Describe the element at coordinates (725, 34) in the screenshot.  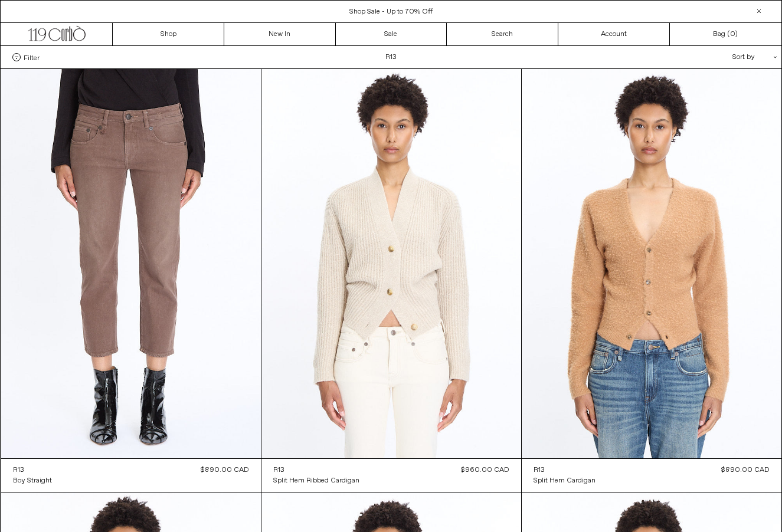
I see `a: Bag ()` at that location.